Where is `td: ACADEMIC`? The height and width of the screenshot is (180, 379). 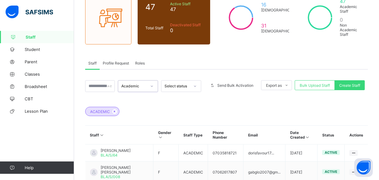 td: ACADEMIC is located at coordinates (193, 153).